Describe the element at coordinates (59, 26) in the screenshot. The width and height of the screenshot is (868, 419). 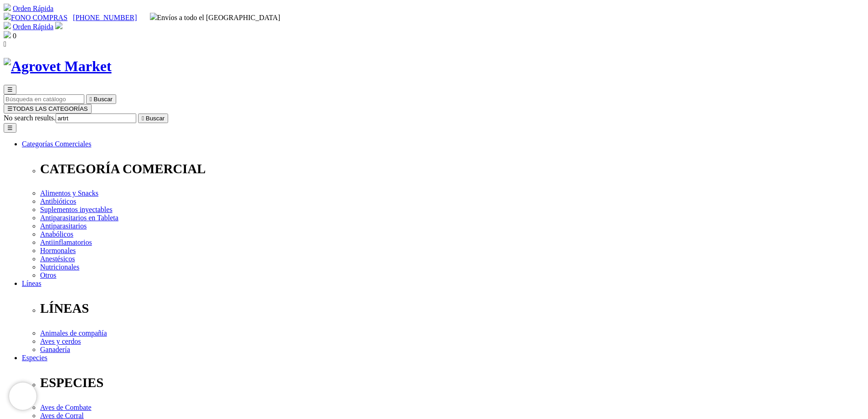
I see `img: user.svg` at that location.